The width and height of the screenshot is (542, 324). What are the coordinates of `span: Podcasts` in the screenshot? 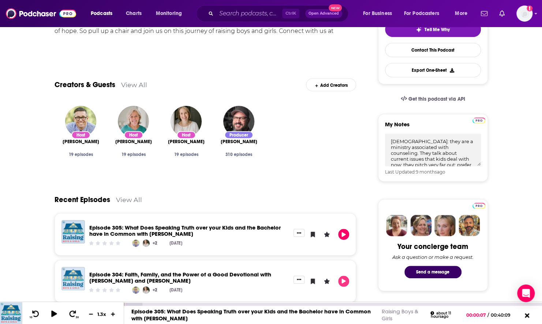 It's located at (101, 14).